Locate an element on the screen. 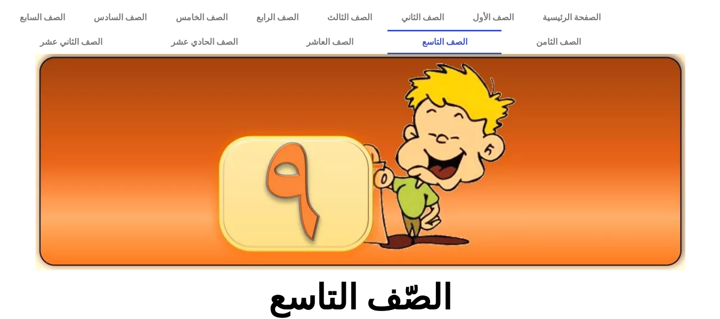  a: الصف الأول is located at coordinates (493, 18).